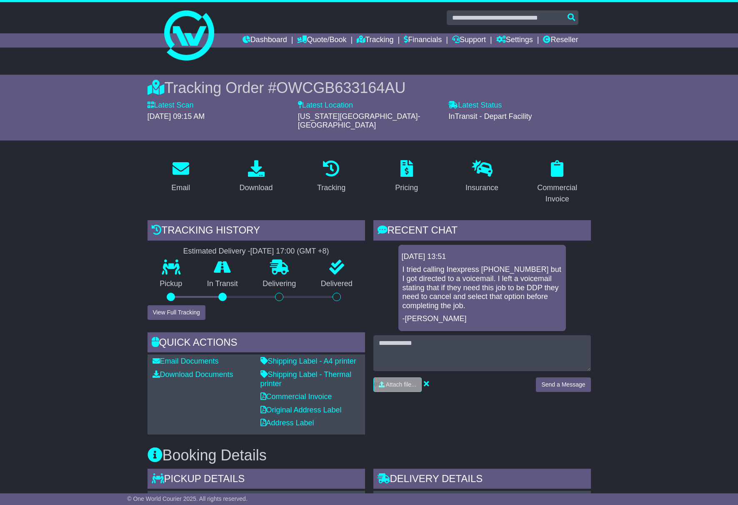 The image size is (738, 505). Describe the element at coordinates (256, 177) in the screenshot. I see `a: Download` at that location.